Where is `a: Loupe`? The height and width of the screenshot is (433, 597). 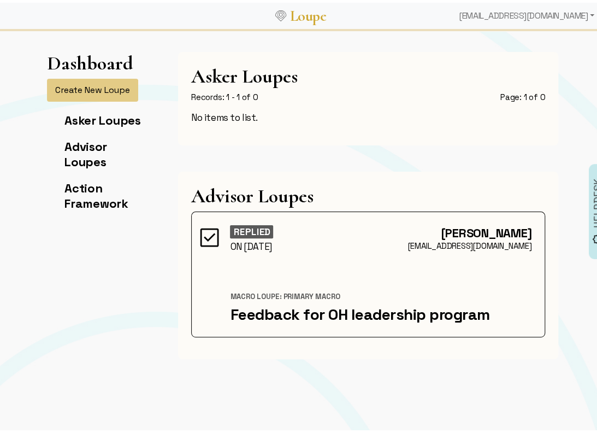 a: Loupe is located at coordinates (308, 13).